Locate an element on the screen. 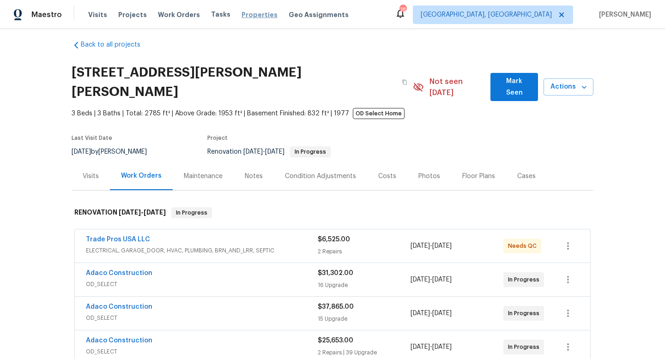 This screenshot has width=665, height=359. div: 18 is located at coordinates (403, 10).